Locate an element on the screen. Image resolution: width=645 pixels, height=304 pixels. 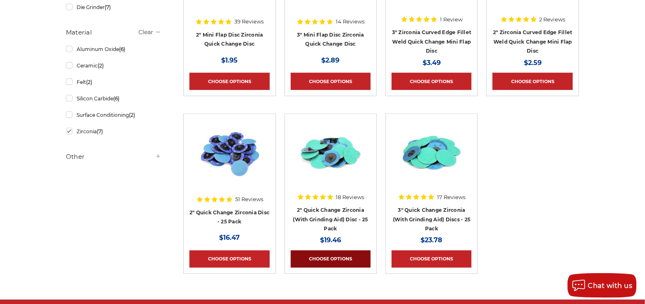
span: $19.46 is located at coordinates (330, 240).